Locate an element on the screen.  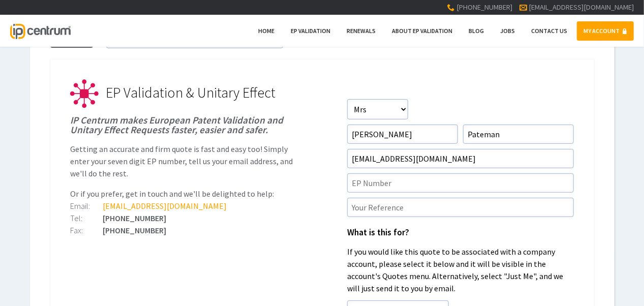
div: Tel: is located at coordinates (87, 218).